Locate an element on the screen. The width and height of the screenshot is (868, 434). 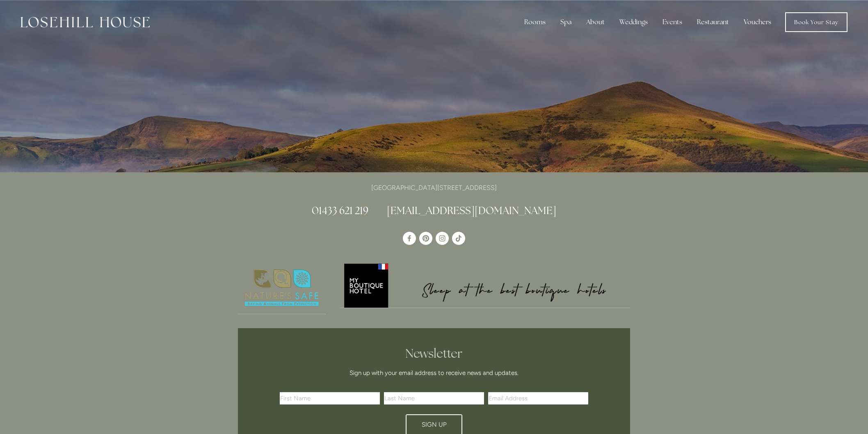
div: Weddings is located at coordinates (633, 22).